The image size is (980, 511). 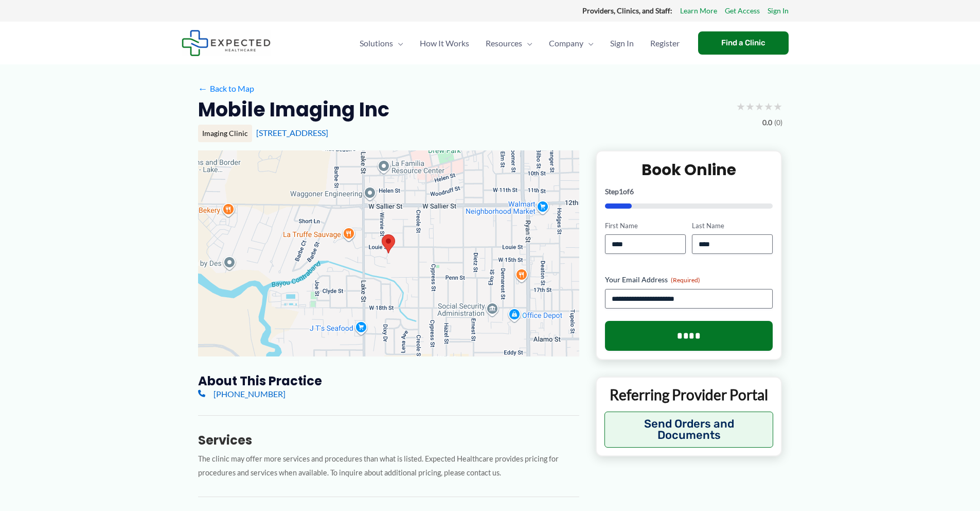 I want to click on h3: About this practice, so click(x=388, y=380).